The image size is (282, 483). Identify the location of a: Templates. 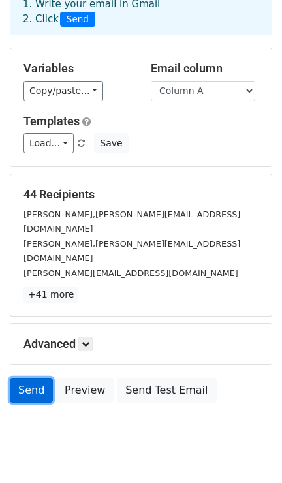
(52, 121).